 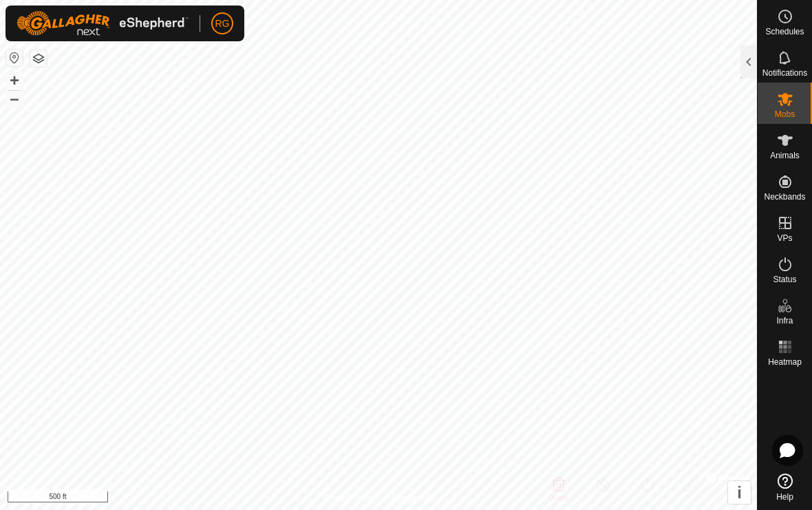 What do you see at coordinates (784, 155) in the screenshot?
I see `span: Animals` at bounding box center [784, 155].